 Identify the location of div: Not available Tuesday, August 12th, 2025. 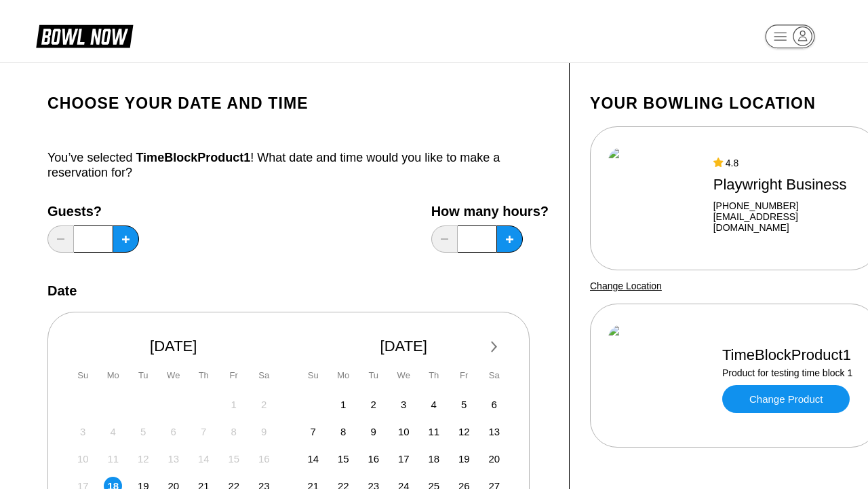
(143, 458).